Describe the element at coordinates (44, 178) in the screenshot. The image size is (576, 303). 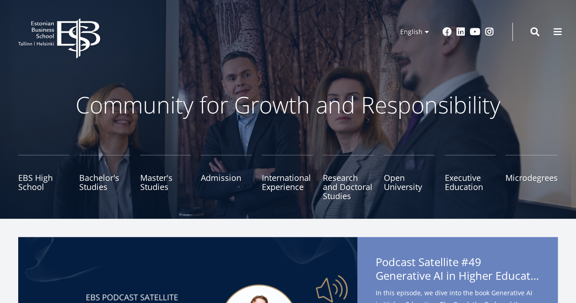
I see `a: EBS High School` at that location.